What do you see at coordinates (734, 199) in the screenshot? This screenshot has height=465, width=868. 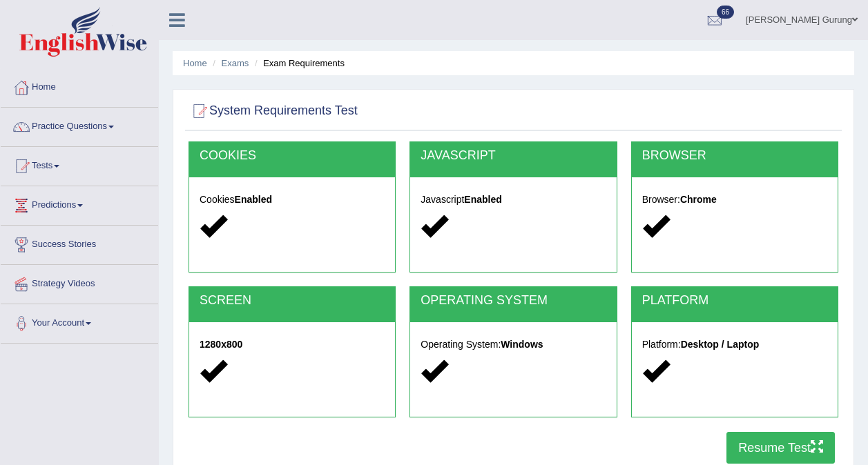 I see `h5: Browser:` at bounding box center [734, 199].